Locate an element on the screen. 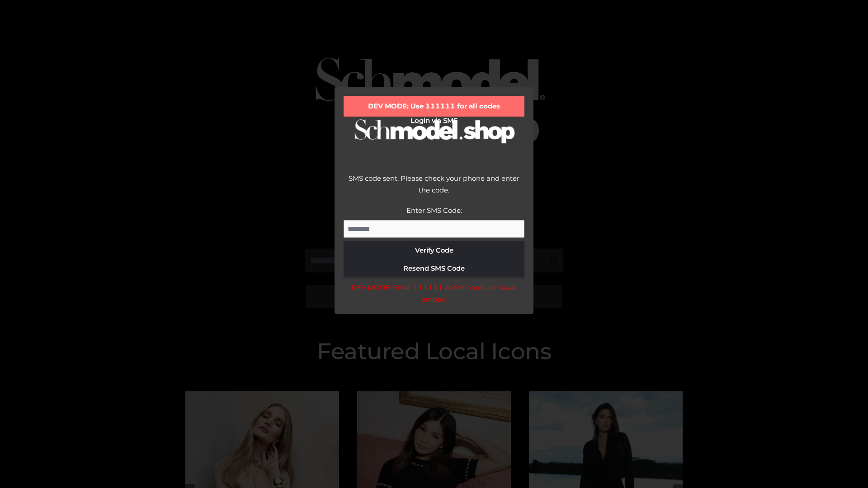  h2: Login via SMS is located at coordinates (434, 120).